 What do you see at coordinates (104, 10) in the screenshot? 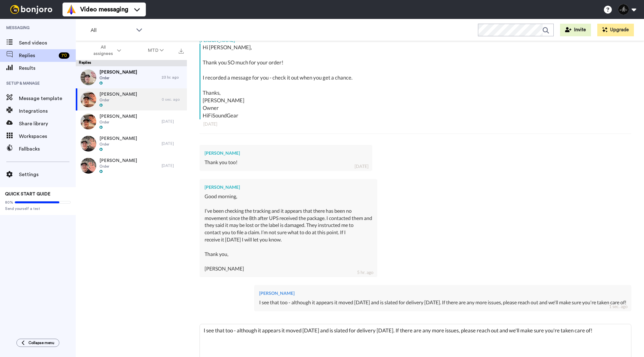
I see `span: Video messaging` at bounding box center [104, 10].